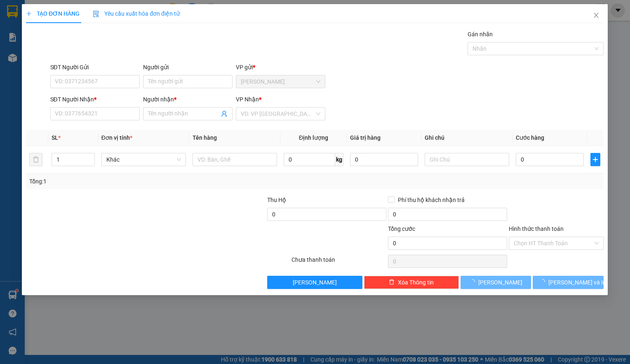 The height and width of the screenshot is (364, 630). Describe the element at coordinates (536, 229) in the screenshot. I see `label: Hình thức thanh toán` at that location.